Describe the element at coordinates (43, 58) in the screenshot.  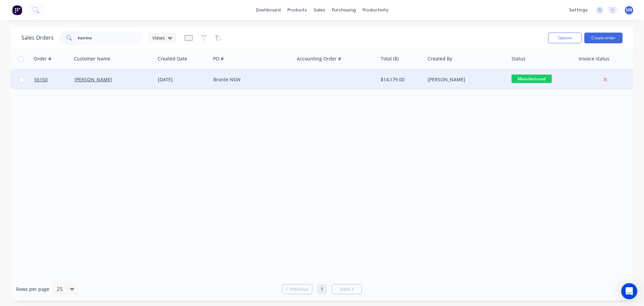
I see `div: Order #` at that location.